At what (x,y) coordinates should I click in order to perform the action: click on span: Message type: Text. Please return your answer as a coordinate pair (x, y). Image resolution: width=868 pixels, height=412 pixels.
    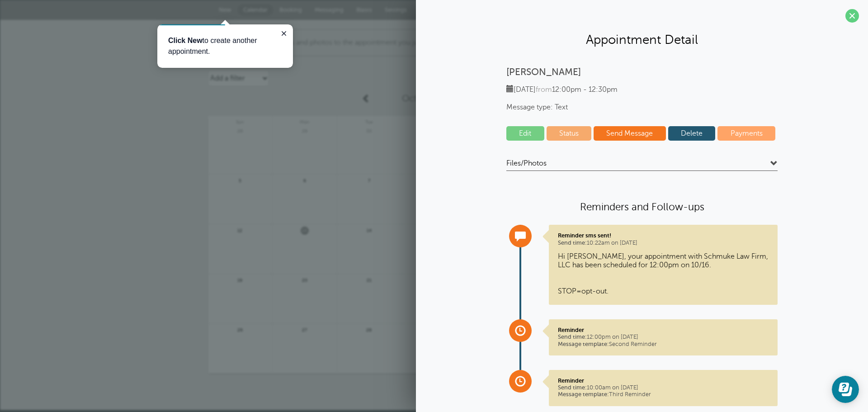
    Looking at the image, I should click on (642, 107).